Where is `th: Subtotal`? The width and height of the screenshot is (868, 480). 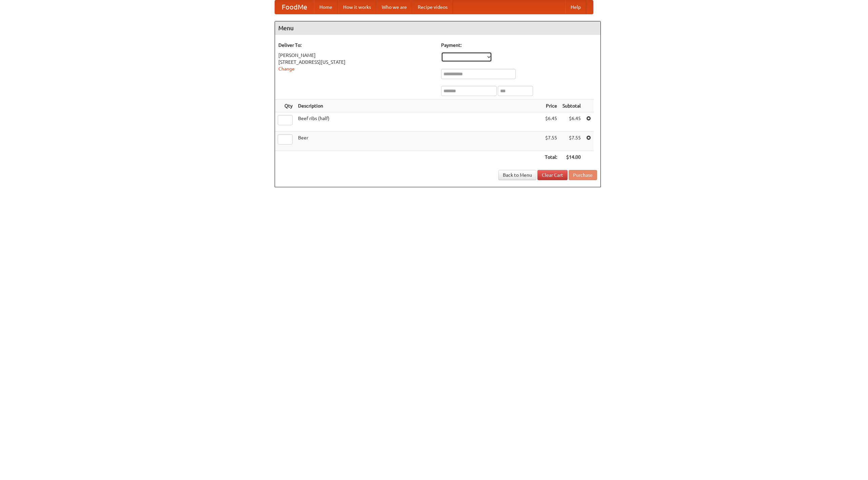
th: Subtotal is located at coordinates (572, 106).